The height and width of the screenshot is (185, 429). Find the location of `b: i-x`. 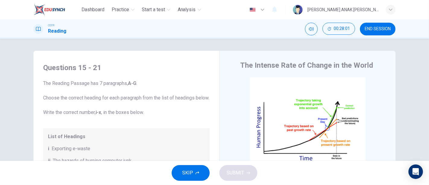

b: i-x is located at coordinates (98, 112).